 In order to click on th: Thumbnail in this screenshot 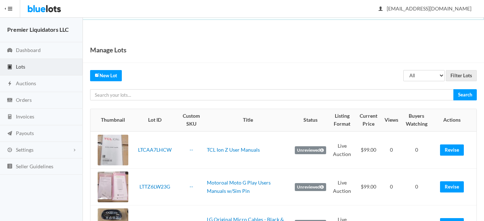, I will do `click(111, 120)`.